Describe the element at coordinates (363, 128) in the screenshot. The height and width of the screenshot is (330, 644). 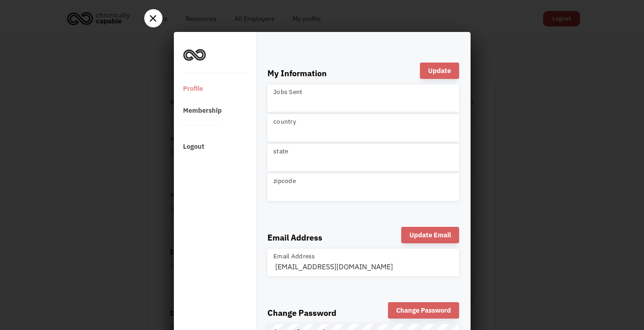
I see `input: country` at that location.